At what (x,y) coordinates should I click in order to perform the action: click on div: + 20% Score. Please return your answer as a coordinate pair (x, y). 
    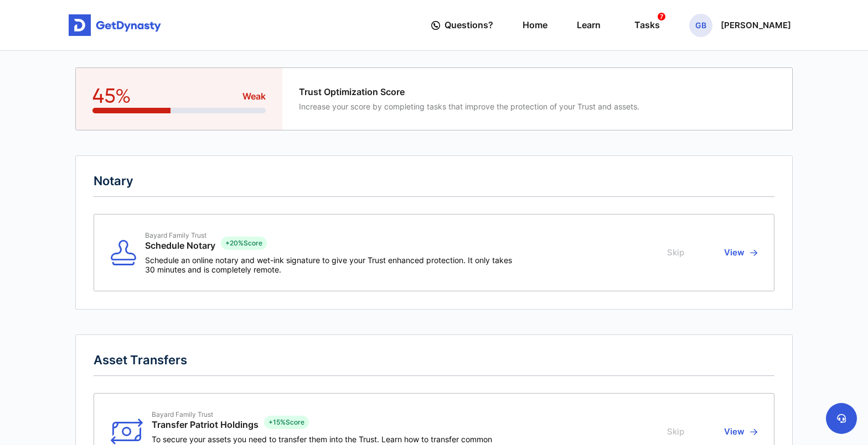
    Looking at the image, I should click on (243, 243).